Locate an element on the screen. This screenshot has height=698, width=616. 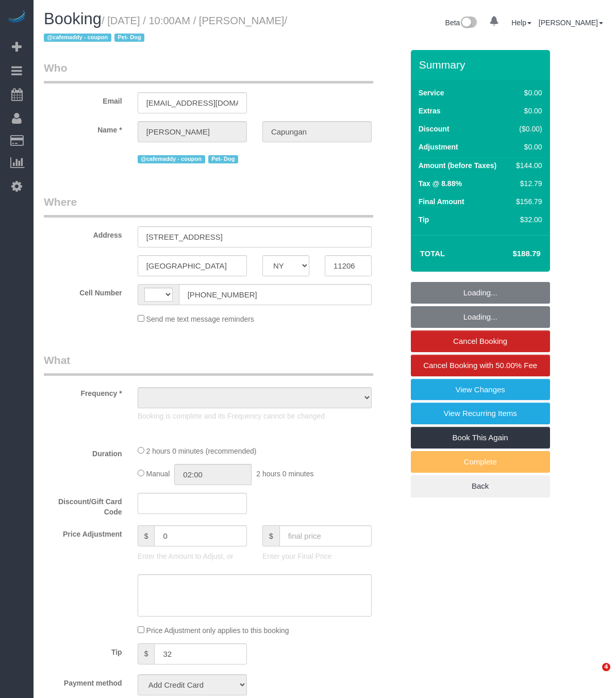
h3: Summary is located at coordinates (482, 64).